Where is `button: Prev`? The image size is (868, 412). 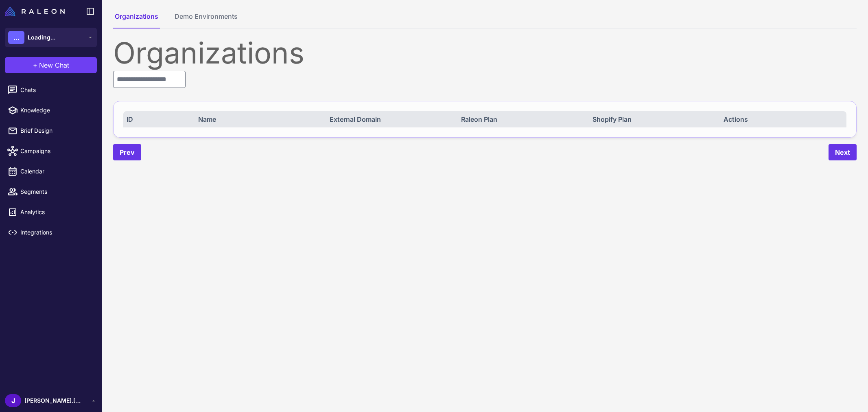 button: Prev is located at coordinates (127, 152).